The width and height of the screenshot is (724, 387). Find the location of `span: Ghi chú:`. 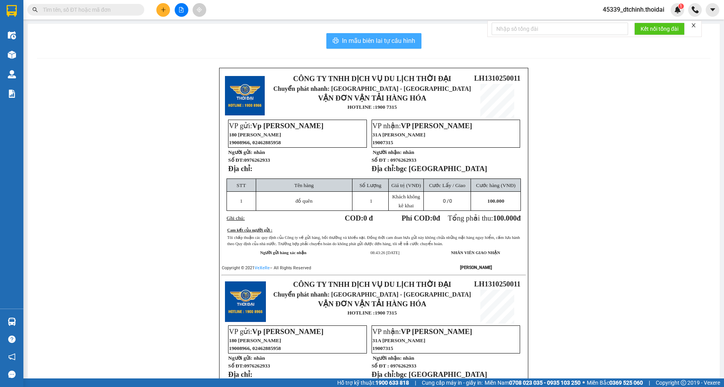

span: Ghi chú: is located at coordinates (236, 218).